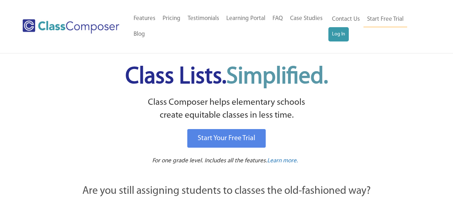 This screenshot has width=453, height=197. What do you see at coordinates (226, 139) in the screenshot?
I see `span: Start Your Free Trial` at bounding box center [226, 139].